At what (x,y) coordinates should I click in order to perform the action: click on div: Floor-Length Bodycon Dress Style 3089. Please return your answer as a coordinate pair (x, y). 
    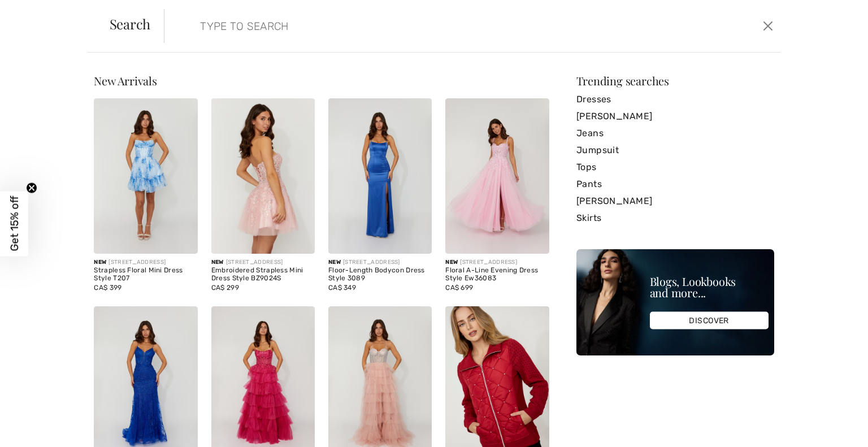
    Looking at the image, I should click on (380, 275).